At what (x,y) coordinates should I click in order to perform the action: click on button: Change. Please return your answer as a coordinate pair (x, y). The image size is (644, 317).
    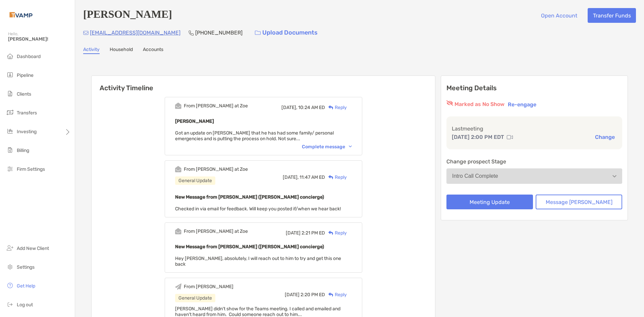
    Looking at the image, I should click on (605, 137).